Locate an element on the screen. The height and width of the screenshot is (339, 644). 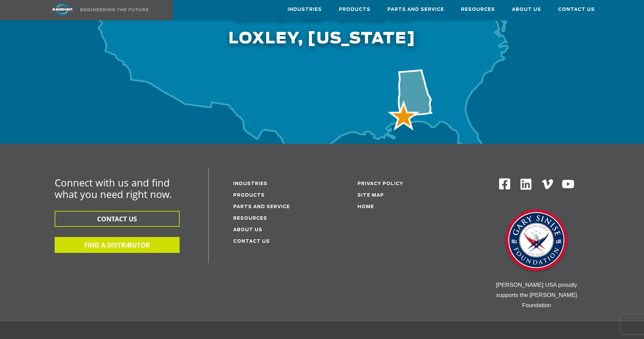
img: Gary Sinise Foundation is located at coordinates (536, 241).